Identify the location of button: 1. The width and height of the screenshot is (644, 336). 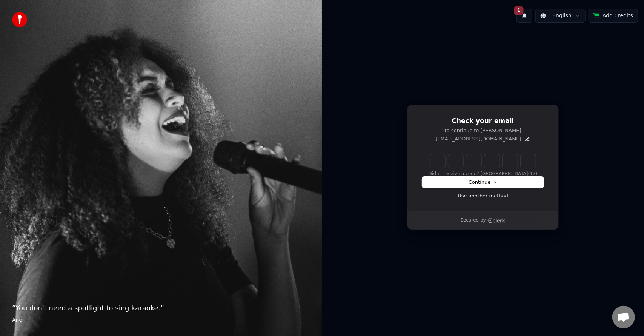
(525, 16).